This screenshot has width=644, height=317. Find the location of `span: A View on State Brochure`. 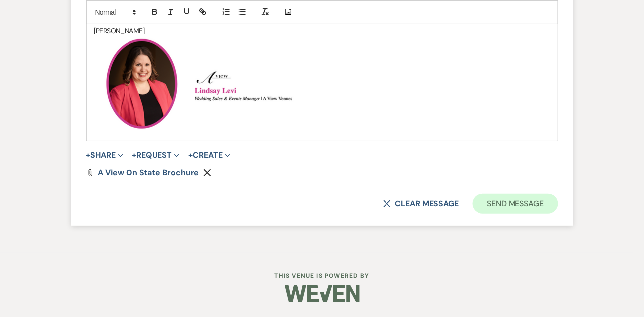

span: A View on State Brochure is located at coordinates (148, 173).